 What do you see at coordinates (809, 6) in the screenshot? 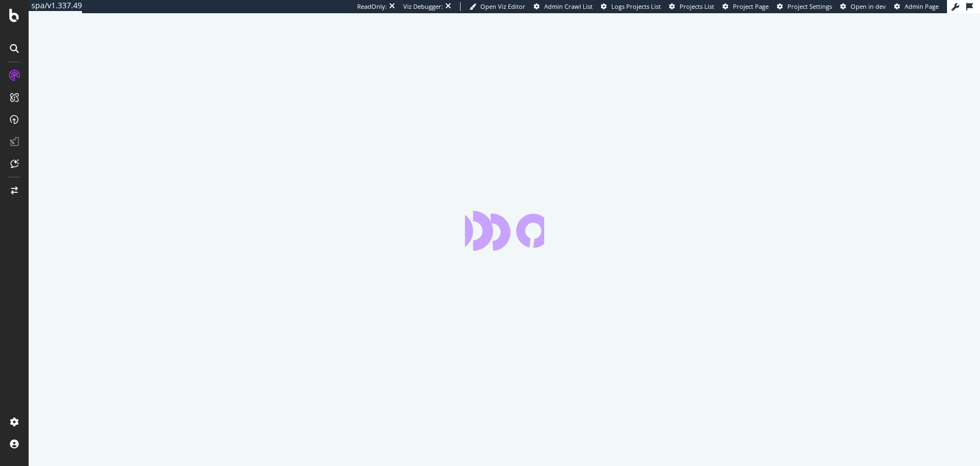
I see `span: Project Settings` at bounding box center [809, 6].